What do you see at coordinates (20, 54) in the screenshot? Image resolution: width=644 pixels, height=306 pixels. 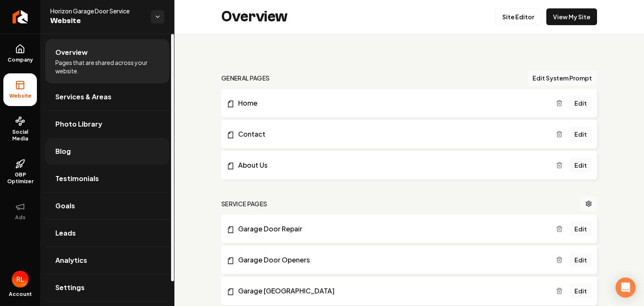 I see `a: Company` at bounding box center [20, 54].